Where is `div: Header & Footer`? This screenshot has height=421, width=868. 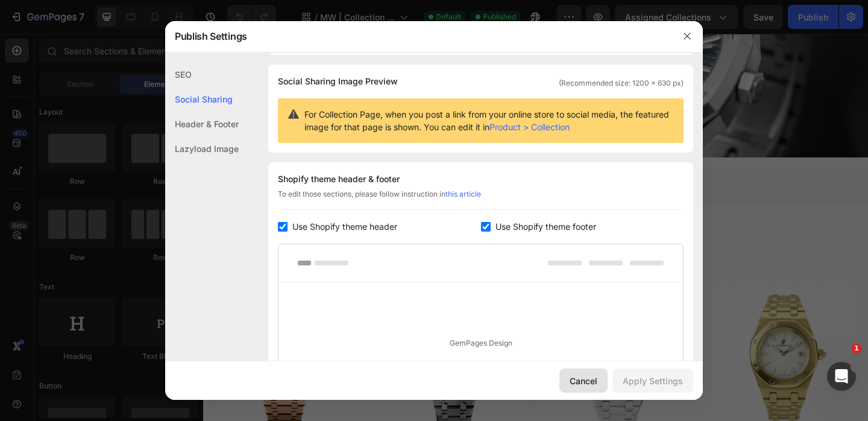
div: Header & Footer is located at coordinates (202, 123).